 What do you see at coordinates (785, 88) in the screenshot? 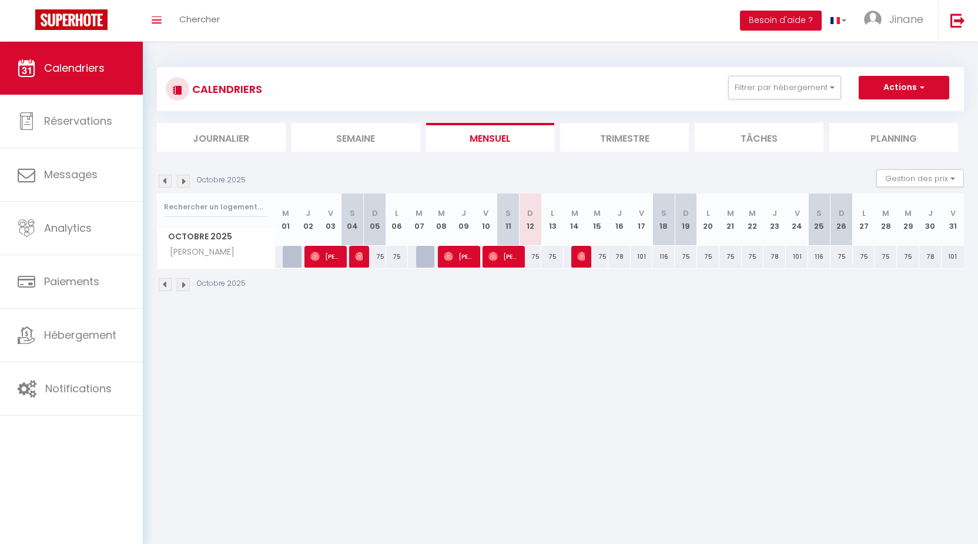
I see `button: Filtrer par hébergement` at bounding box center [785, 88].